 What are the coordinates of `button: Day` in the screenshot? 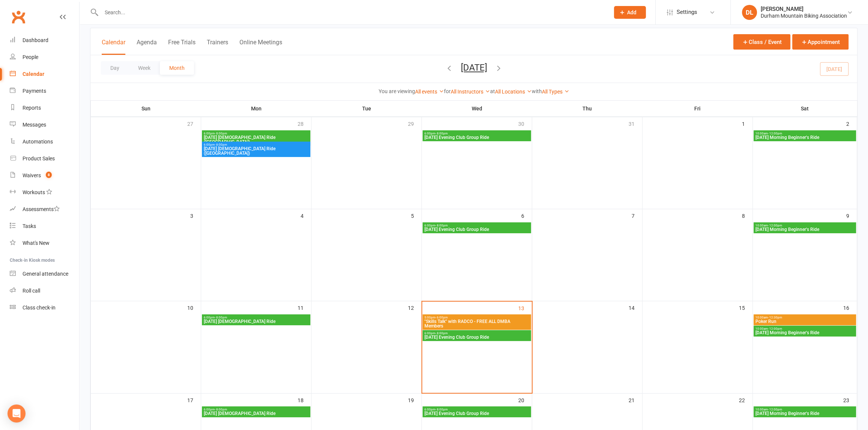 It's located at (115, 68).